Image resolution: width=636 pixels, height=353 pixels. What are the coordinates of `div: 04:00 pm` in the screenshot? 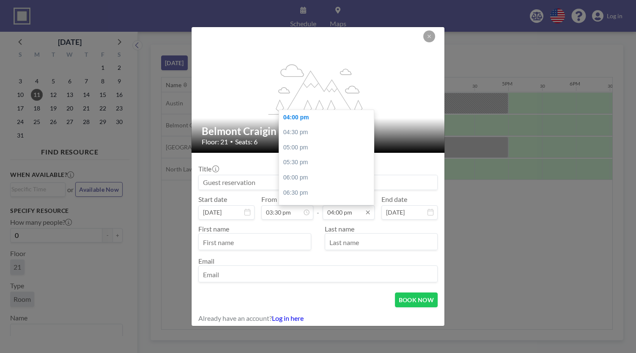 It's located at (328, 118).